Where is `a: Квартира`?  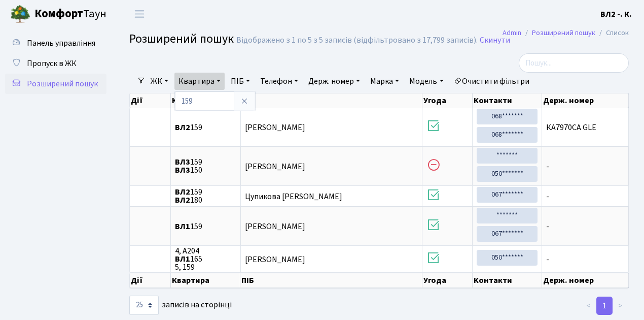 a: Квартира is located at coordinates (199, 81).